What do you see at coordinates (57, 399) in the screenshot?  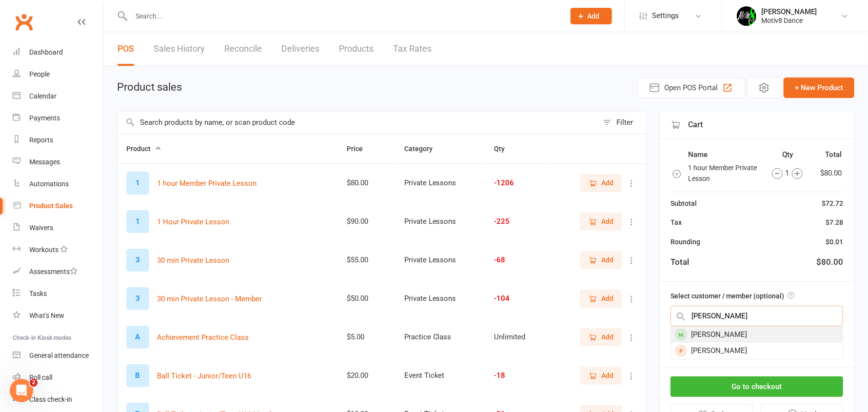 I see `a: Class kiosk mode` at bounding box center [57, 399].